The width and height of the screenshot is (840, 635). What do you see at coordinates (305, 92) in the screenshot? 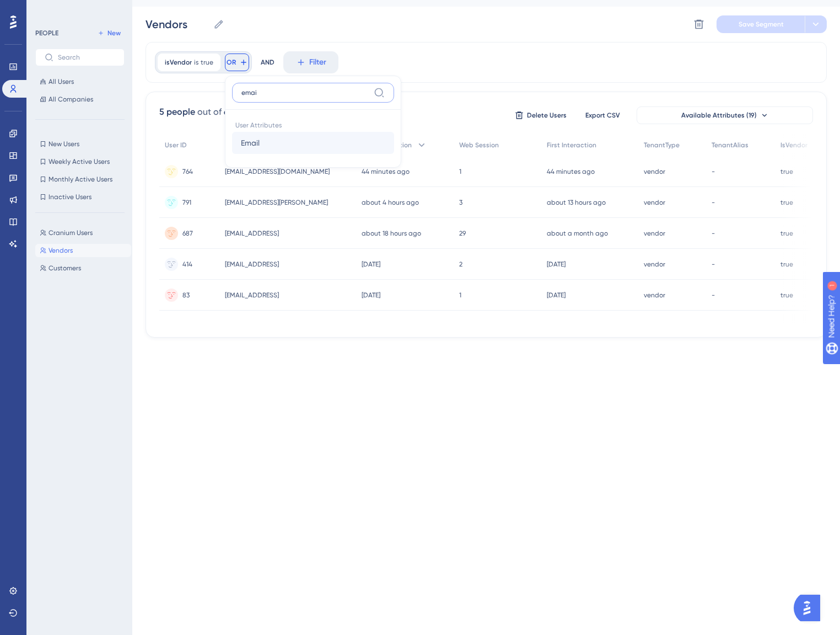
I see `input: Type the value` at bounding box center [305, 92].